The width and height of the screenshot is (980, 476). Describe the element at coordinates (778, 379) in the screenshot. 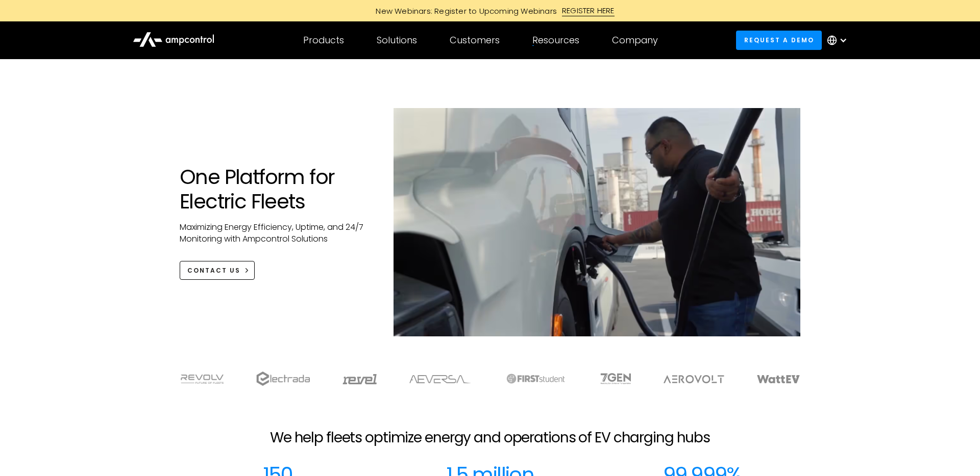

I see `img: WattEV logo` at that location.